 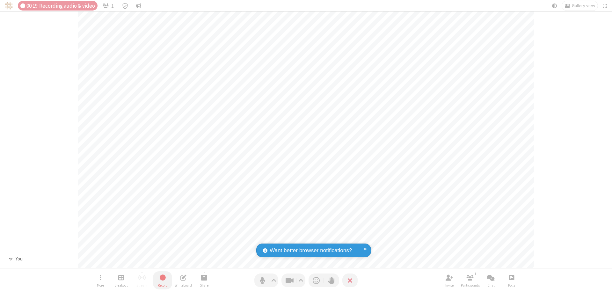 What do you see at coordinates (274, 280) in the screenshot?
I see `button: Audio settings` at bounding box center [274, 280].